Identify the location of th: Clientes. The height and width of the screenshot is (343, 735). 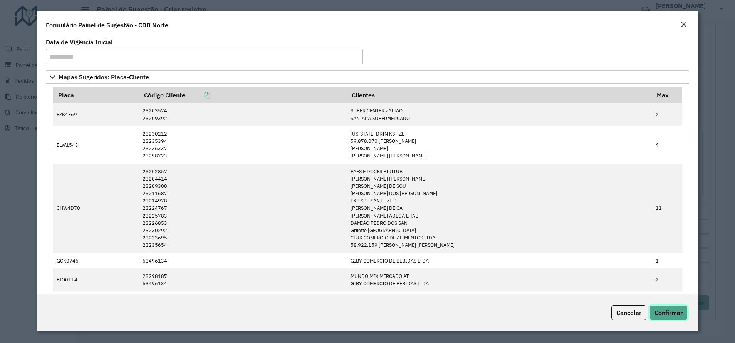
(499, 95).